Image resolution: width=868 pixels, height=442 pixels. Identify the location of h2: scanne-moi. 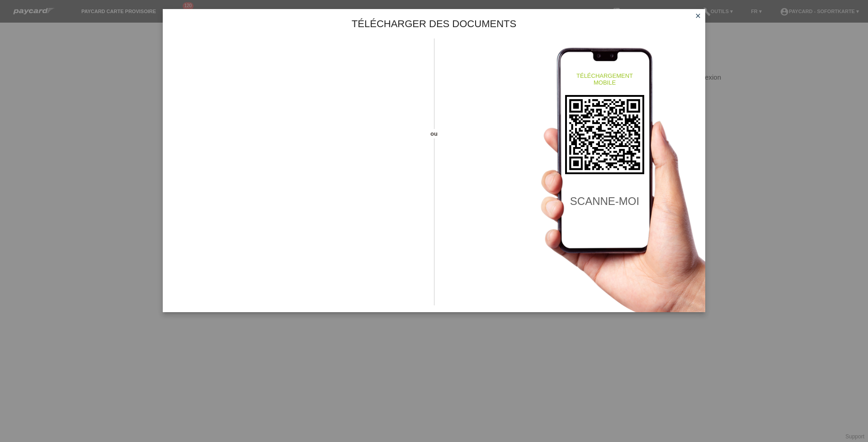
(605, 204).